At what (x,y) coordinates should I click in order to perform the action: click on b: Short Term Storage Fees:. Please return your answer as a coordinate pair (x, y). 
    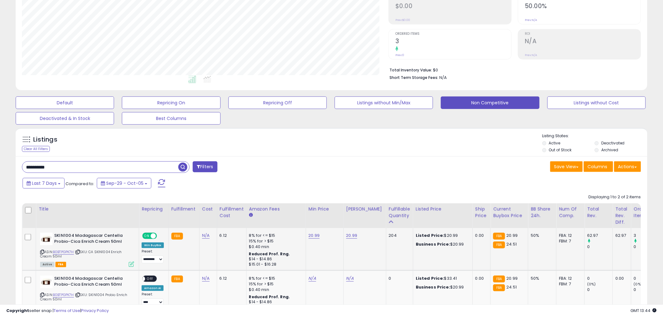
    Looking at the image, I should click on (414, 77).